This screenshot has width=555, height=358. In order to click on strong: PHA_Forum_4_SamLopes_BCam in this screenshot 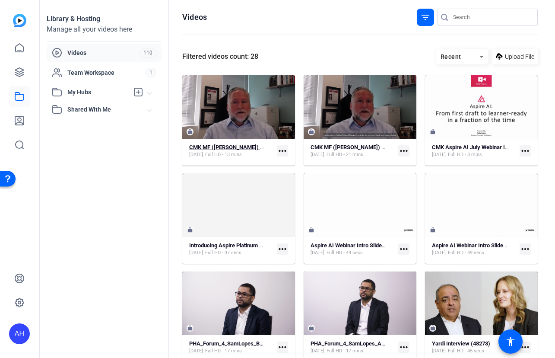, I will do `click(230, 343)`.